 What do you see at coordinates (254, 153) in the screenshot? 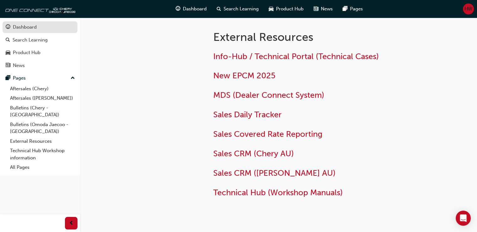
I see `span: Sales CRM (Chery AU)` at bounding box center [254, 153].